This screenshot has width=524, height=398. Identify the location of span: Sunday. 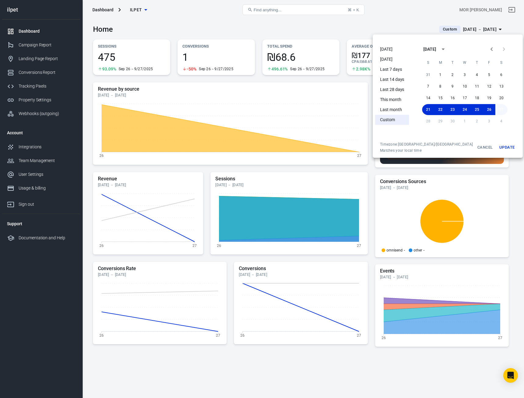
(428, 63).